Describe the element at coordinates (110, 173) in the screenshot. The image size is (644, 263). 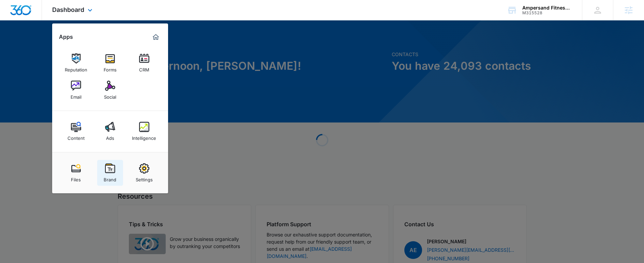
I see `a: Brand` at that location.